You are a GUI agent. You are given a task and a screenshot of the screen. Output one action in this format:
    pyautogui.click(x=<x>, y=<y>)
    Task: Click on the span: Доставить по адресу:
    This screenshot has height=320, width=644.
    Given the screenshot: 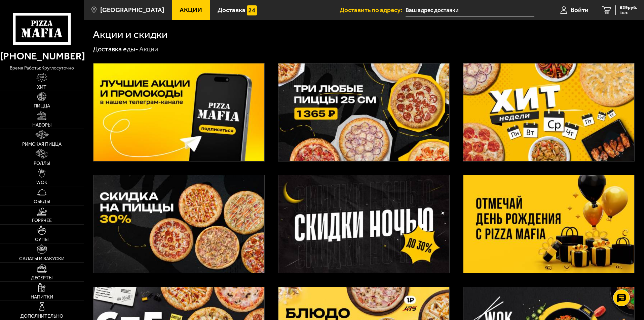 What is the action you would take?
    pyautogui.click(x=372, y=10)
    